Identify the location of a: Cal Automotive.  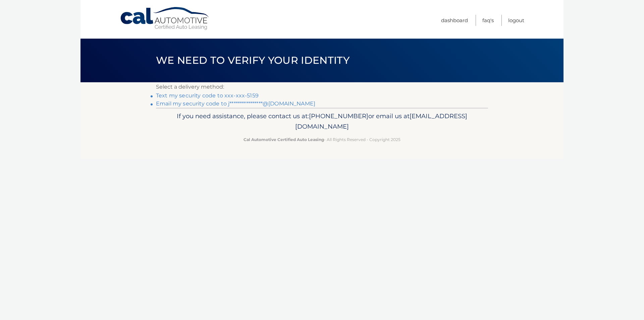
(165, 19).